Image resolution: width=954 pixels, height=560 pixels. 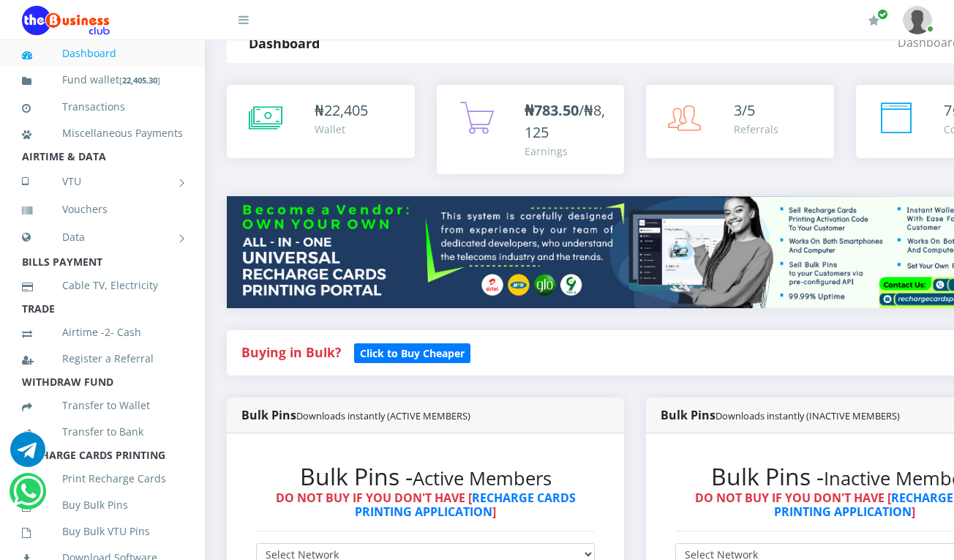 What do you see at coordinates (341, 129) in the screenshot?
I see `div: Wallet` at bounding box center [341, 129].